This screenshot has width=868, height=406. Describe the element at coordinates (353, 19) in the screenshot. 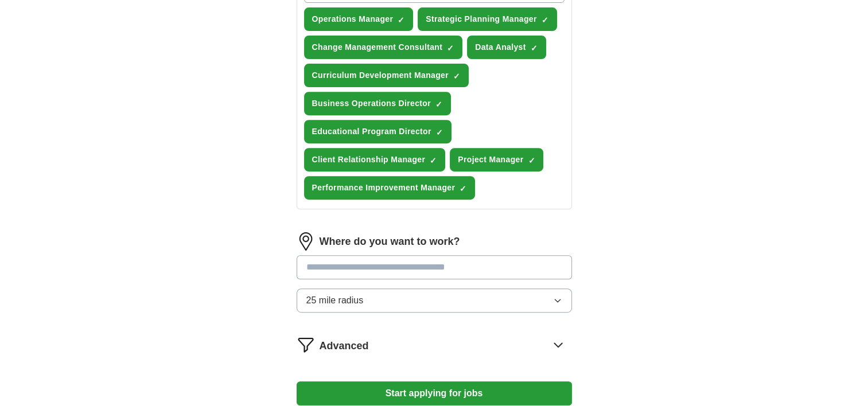

I see `span: Operations Manager` at that location.